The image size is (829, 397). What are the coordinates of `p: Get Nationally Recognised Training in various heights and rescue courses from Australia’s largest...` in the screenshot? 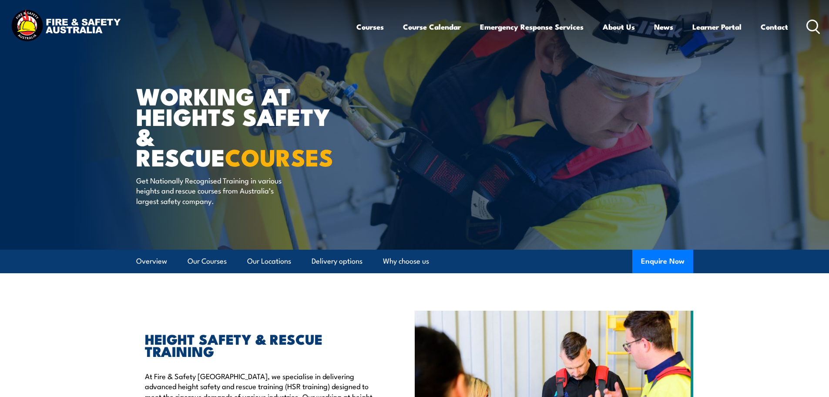 It's located at (216, 190).